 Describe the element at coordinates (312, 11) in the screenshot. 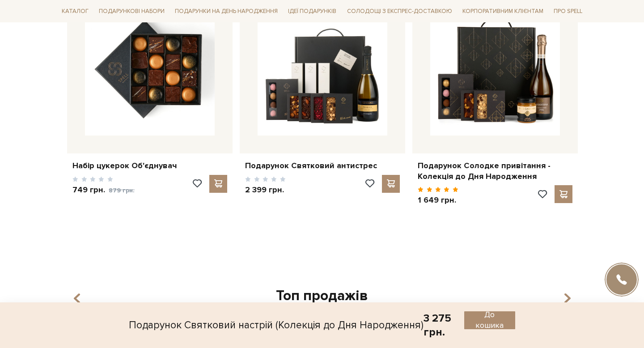

I see `span: Ідеї подарунків` at that location.